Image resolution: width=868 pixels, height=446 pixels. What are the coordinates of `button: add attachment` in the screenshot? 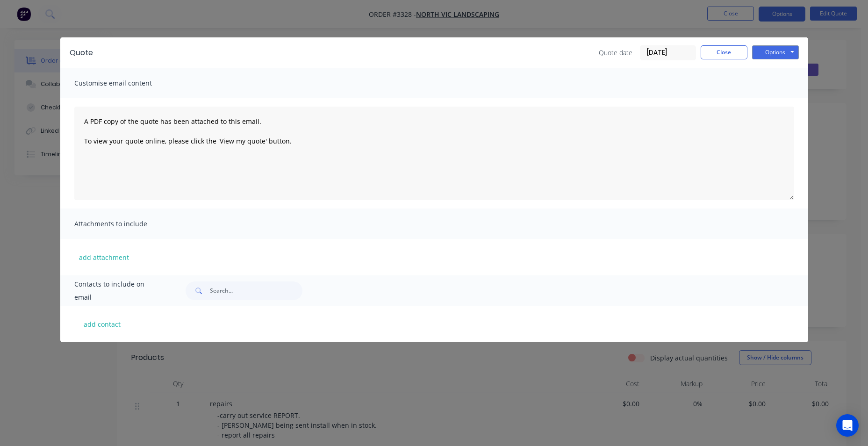 It's located at (103, 257).